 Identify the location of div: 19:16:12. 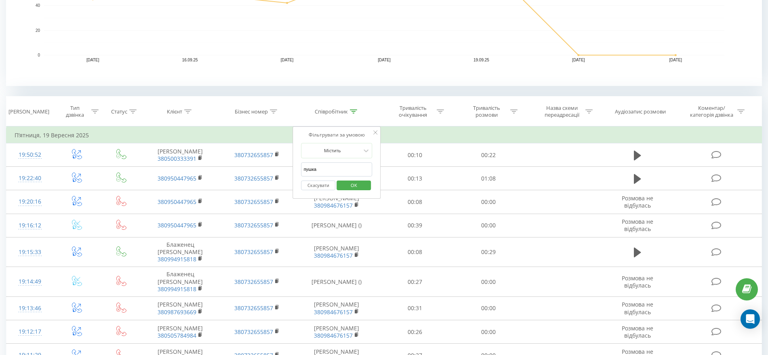
(30, 225).